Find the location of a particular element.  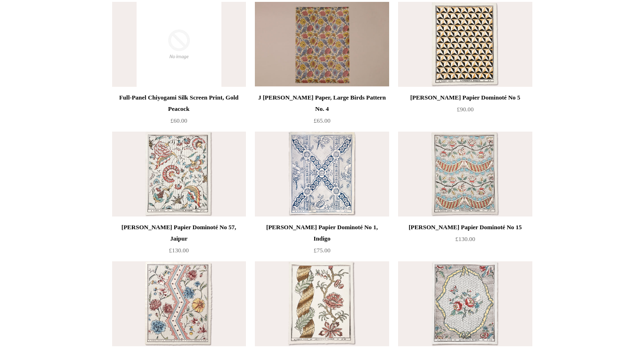

img: Antoinette Poisson Papier Dominoté No 5 is located at coordinates (465, 44).